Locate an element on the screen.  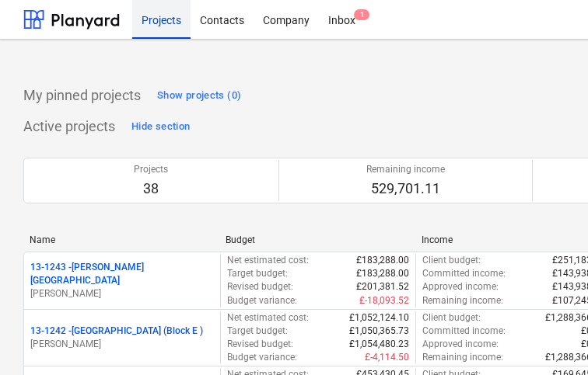
button: Hide section is located at coordinates (160, 127).